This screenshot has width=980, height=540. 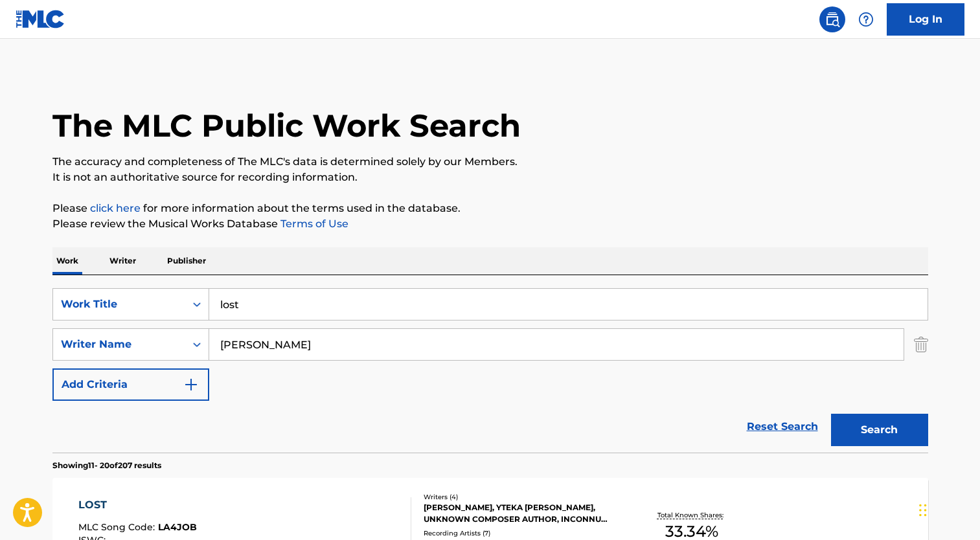 What do you see at coordinates (947, 509) in the screenshot?
I see `div: Chat Widget` at bounding box center [947, 509].